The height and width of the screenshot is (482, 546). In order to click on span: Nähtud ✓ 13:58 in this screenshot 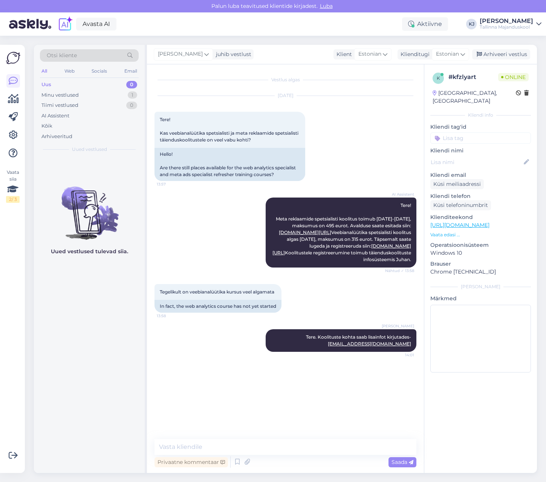, I will do `click(399, 271)`.